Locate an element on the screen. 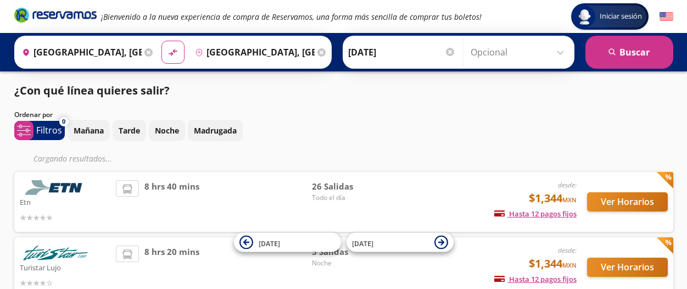  p: ¿Con qué línea quieres salir? is located at coordinates (92, 91).